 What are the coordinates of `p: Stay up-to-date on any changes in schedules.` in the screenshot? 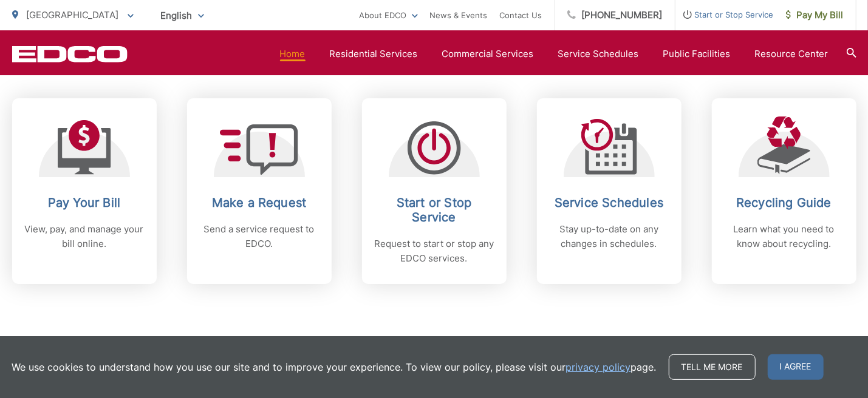 It's located at (609, 237).